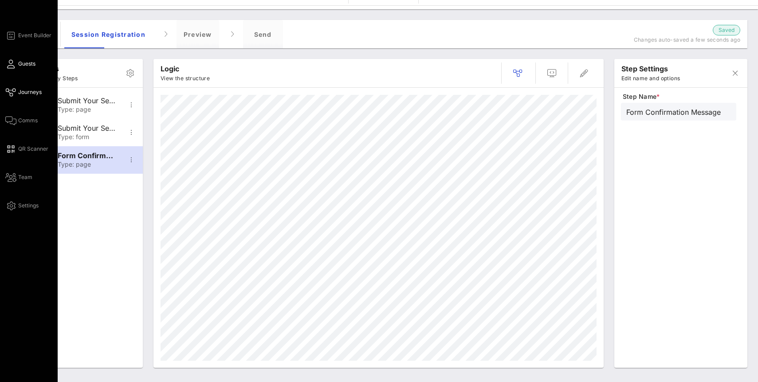 The image size is (758, 382). I want to click on span: Step Name, so click(679, 97).